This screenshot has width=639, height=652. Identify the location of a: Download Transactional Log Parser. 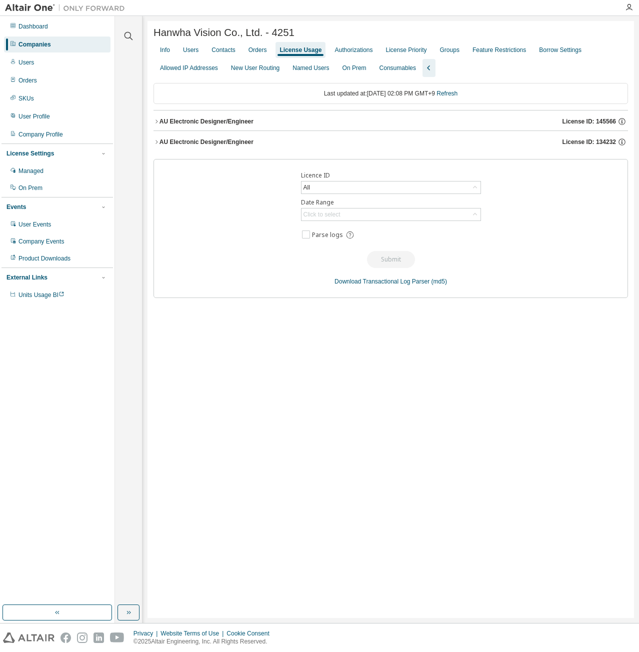
(382, 281).